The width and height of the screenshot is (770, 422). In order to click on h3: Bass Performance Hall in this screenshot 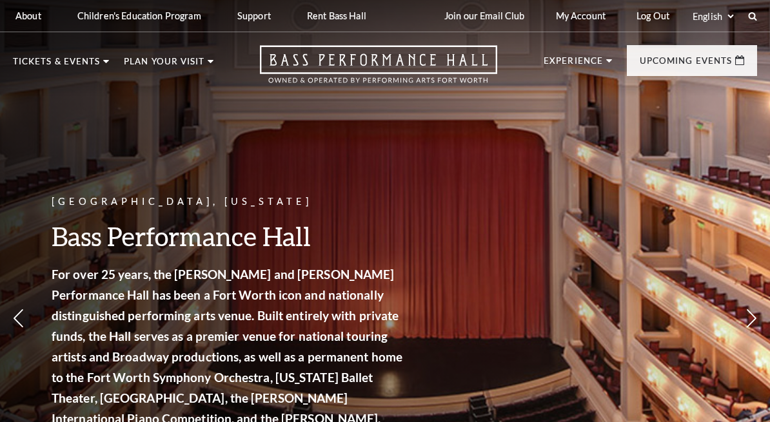, I will do `click(229, 236)`.